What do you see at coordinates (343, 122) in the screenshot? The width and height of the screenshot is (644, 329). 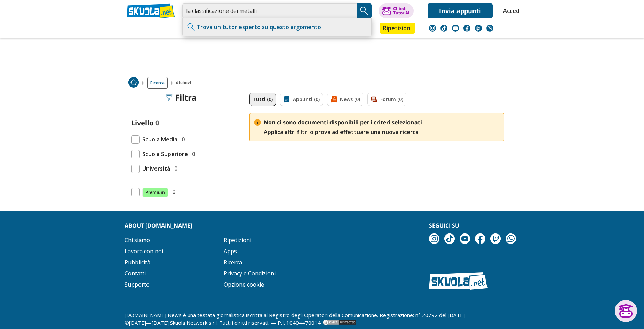 I see `span: Non ci sono documenti disponibili per i criteri selezionati` at bounding box center [343, 122].